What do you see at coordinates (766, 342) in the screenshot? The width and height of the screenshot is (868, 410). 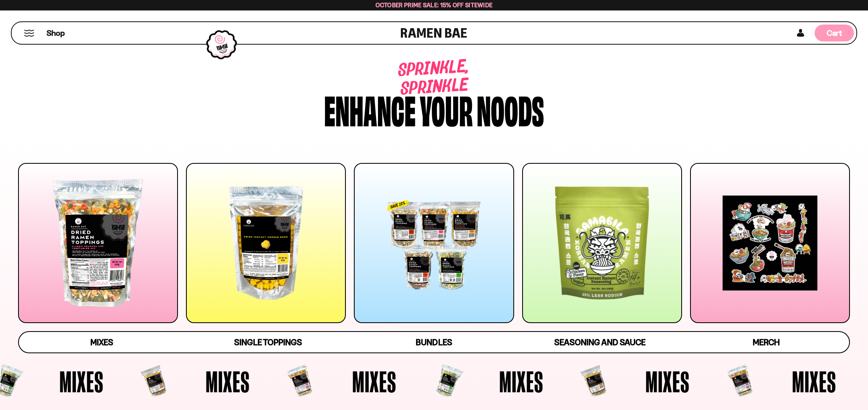 I see `span: Merch` at bounding box center [766, 342].